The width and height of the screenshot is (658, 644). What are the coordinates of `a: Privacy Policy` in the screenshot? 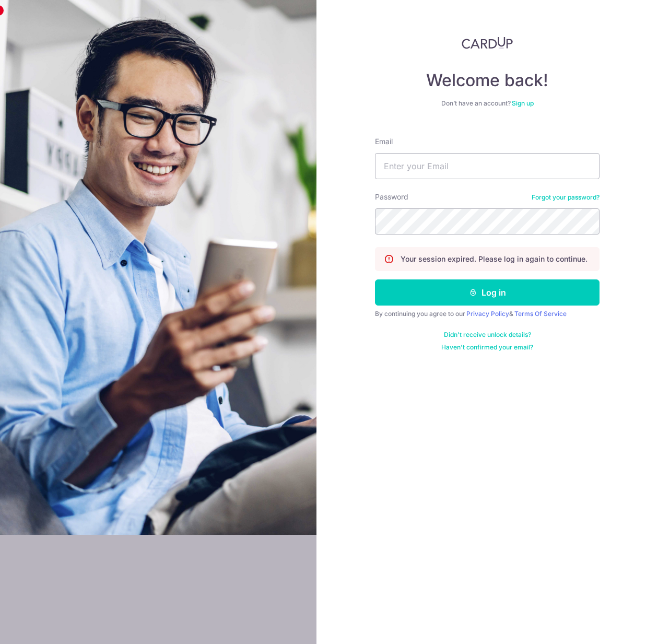 It's located at (488, 314).